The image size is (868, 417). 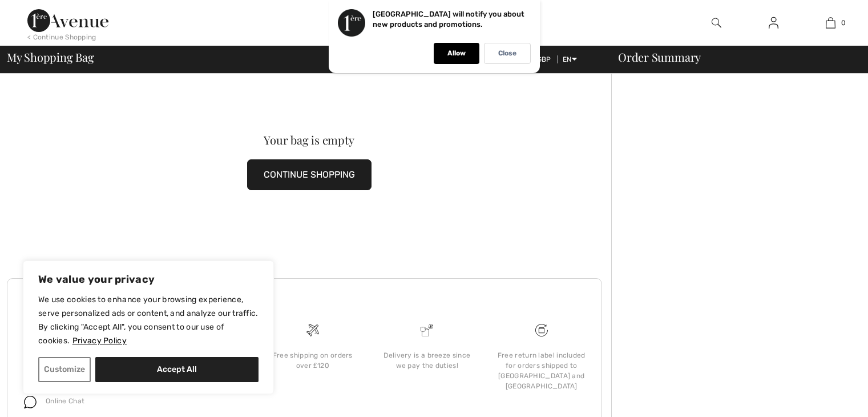 I want to click on img: My Info, so click(x=773, y=23).